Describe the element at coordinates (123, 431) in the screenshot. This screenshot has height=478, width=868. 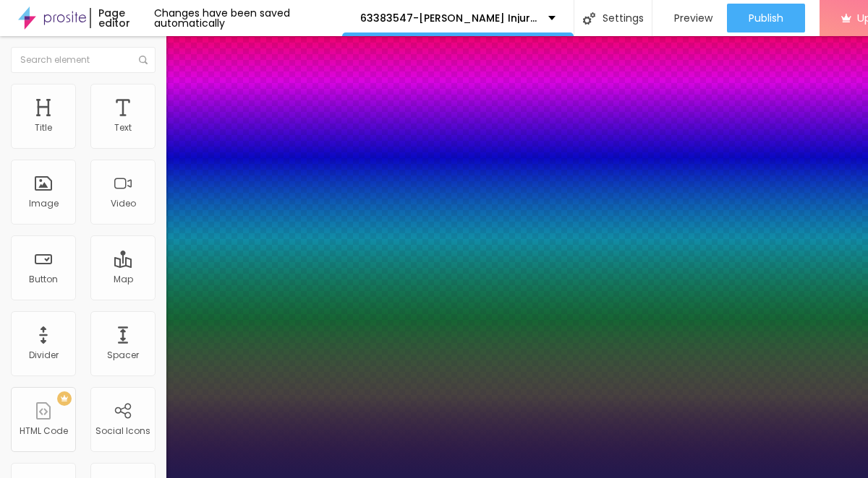
I see `div: Social Icons` at that location.